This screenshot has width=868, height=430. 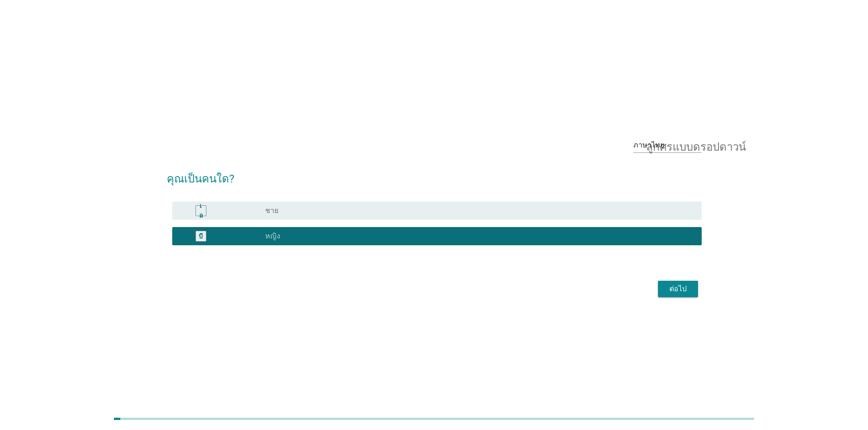 What do you see at coordinates (678, 290) in the screenshot?
I see `button: ต่อไป` at bounding box center [678, 290].